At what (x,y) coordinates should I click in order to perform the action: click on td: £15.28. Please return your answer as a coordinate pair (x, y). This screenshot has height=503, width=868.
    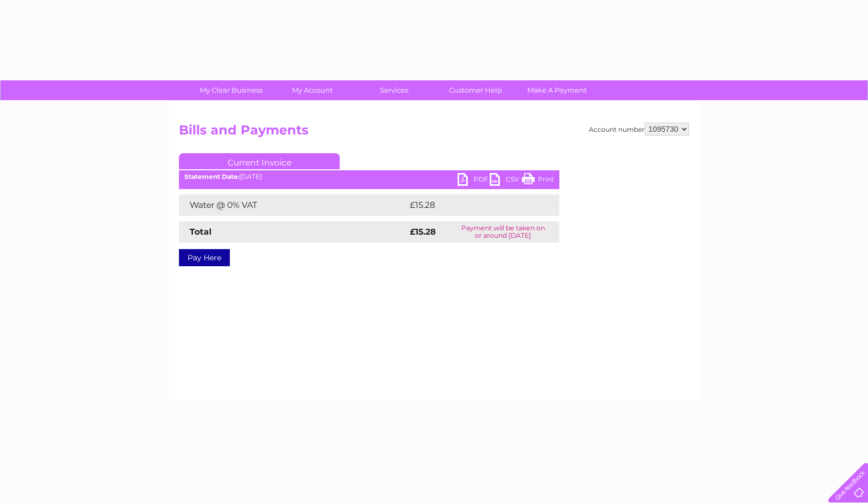
    Looking at the image, I should click on (472, 205).